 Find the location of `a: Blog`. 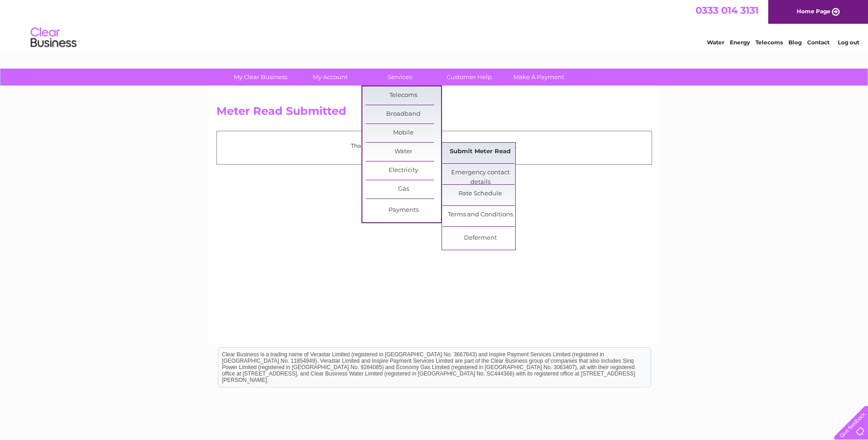

a: Blog is located at coordinates (795, 42).